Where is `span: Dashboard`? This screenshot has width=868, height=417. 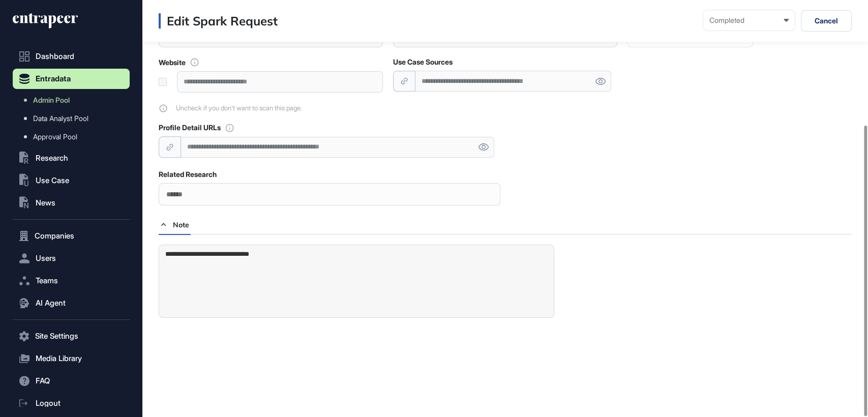 span: Dashboard is located at coordinates (55, 57).